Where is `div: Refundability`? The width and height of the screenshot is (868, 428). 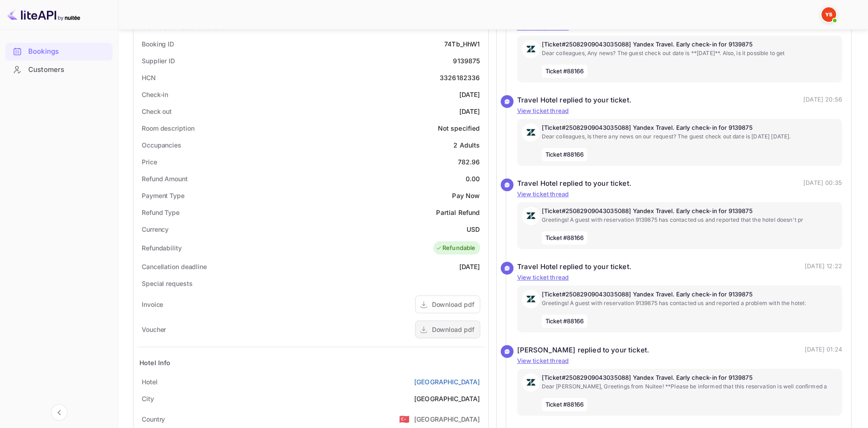 div: Refundability is located at coordinates (162, 248).